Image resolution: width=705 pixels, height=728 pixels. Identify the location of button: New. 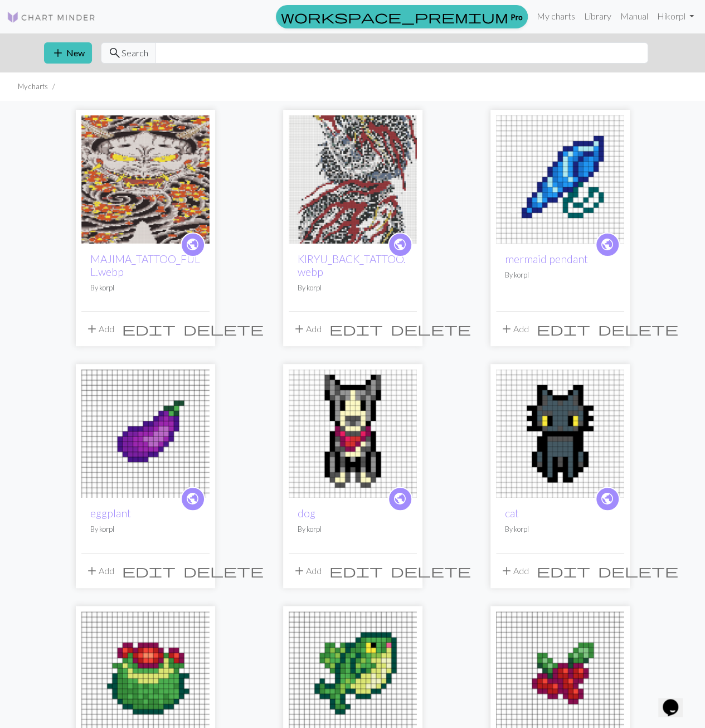
(68, 53).